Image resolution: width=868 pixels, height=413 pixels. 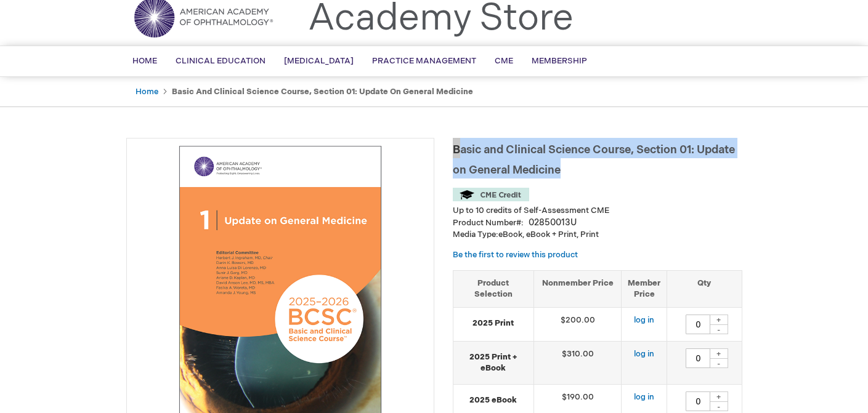 I want to click on li: Up to 10 credits of Self-Assessment CME, so click(x=597, y=211).